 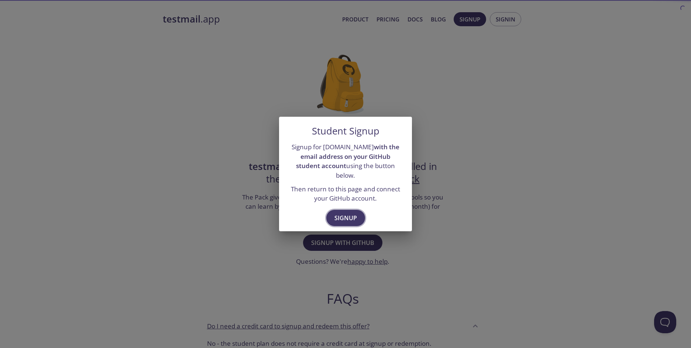 What do you see at coordinates (346, 218) in the screenshot?
I see `button: Signup` at bounding box center [346, 218].